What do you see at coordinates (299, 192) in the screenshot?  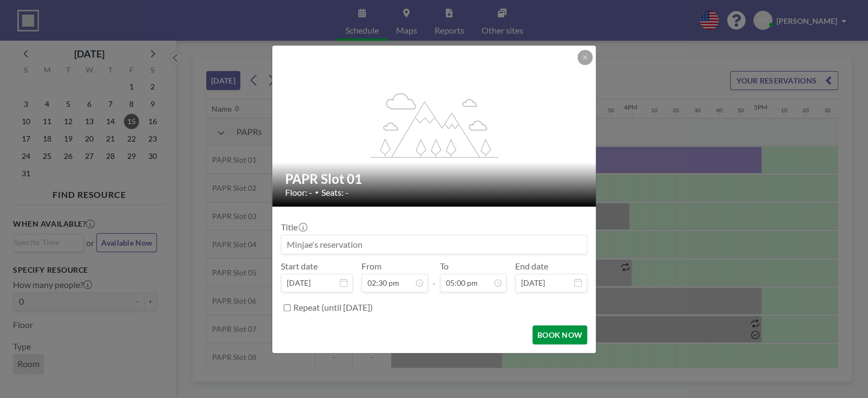 I see `span: Floor: -` at bounding box center [299, 192].